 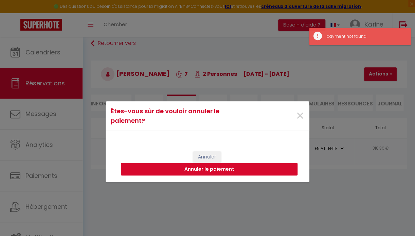 What do you see at coordinates (300, 116) in the screenshot?
I see `button: Close` at bounding box center [300, 116].